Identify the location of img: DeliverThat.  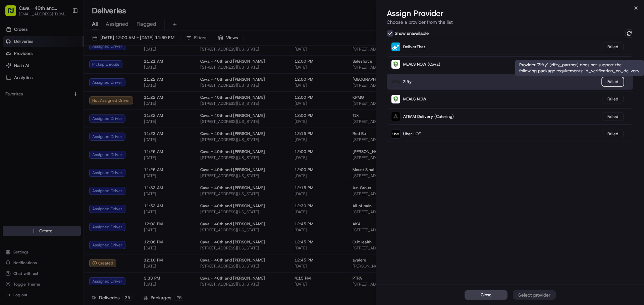
(396, 47).